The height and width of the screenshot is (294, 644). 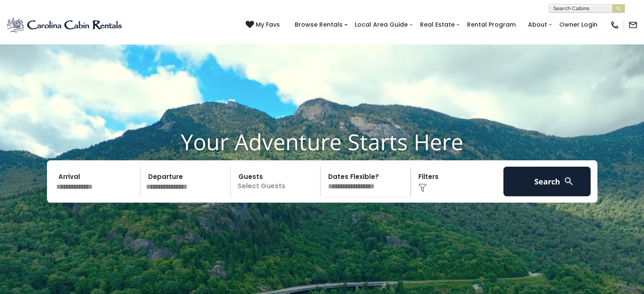 What do you see at coordinates (438, 24) in the screenshot?
I see `a: Real Estate` at bounding box center [438, 24].